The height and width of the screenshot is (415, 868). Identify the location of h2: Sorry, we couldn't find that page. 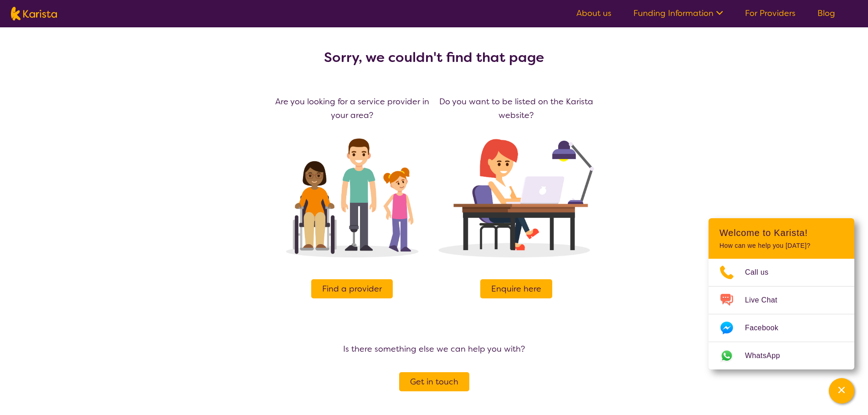
(434, 57).